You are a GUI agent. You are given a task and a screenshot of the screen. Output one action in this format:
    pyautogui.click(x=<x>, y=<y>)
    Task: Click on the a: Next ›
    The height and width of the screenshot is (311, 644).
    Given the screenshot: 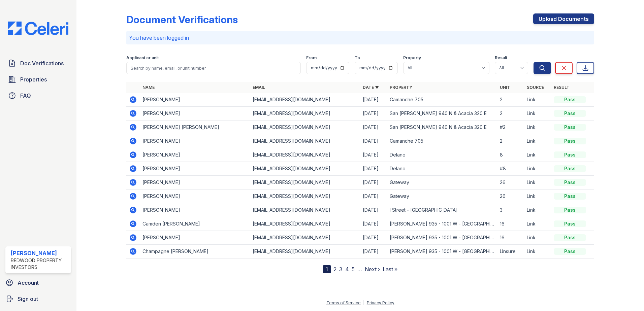 What is the action you would take?
    pyautogui.click(x=372, y=269)
    